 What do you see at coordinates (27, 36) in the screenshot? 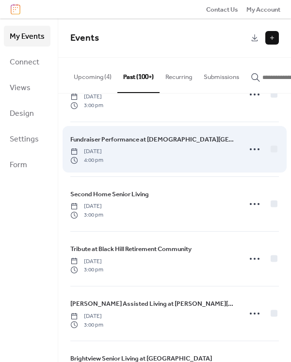
I see `span: My Events` at bounding box center [27, 36].